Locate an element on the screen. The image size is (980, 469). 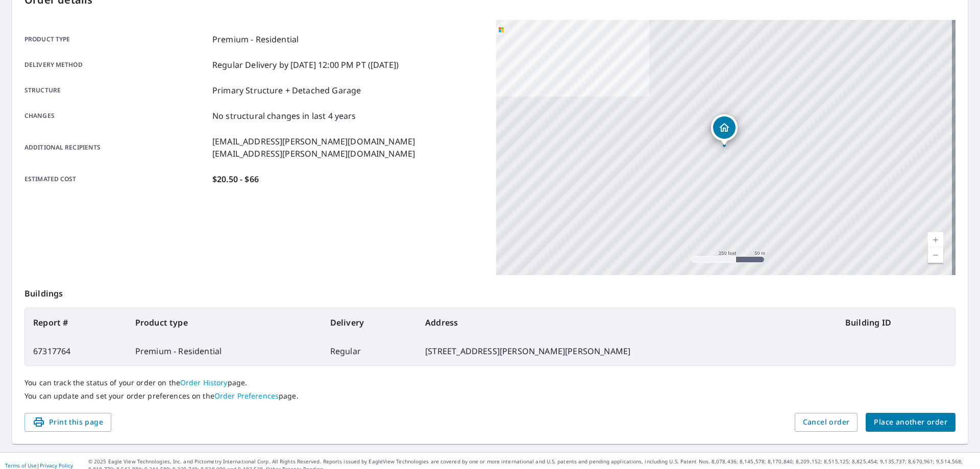
div: Dropped pin, building 1, Residential property, 11 William Penn Rd Great Neck, NY 11023 is located at coordinates (725, 130).